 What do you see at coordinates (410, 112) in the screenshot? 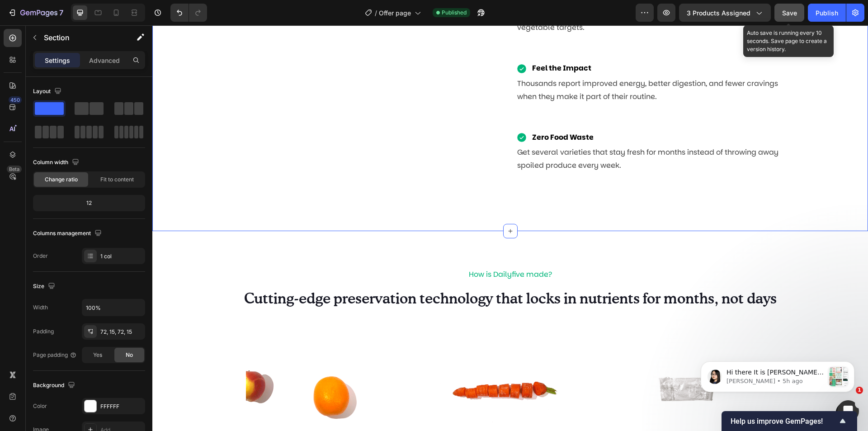
I see `p: Zero Food Waste` at bounding box center [410, 112].